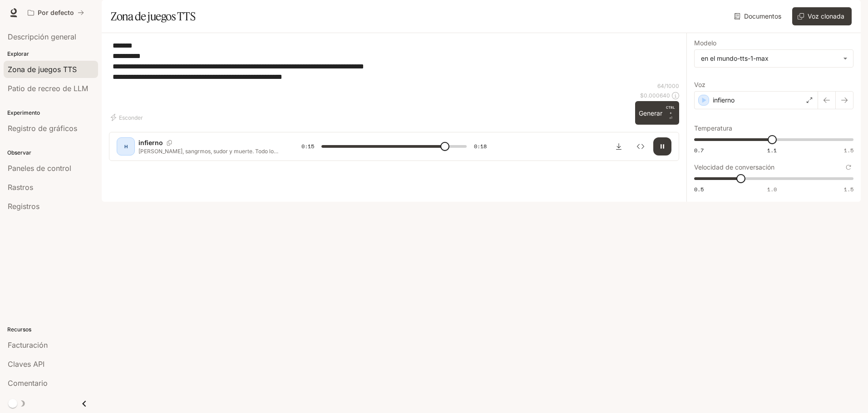  What do you see at coordinates (656, 95) in the screenshot?
I see `font: 0.000640` at bounding box center [656, 95].